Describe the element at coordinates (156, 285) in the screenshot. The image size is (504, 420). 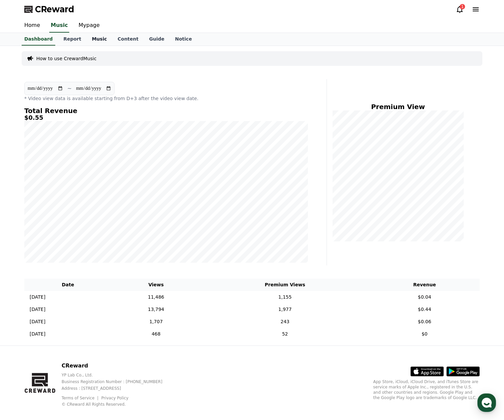
I see `th: Views` at that location.